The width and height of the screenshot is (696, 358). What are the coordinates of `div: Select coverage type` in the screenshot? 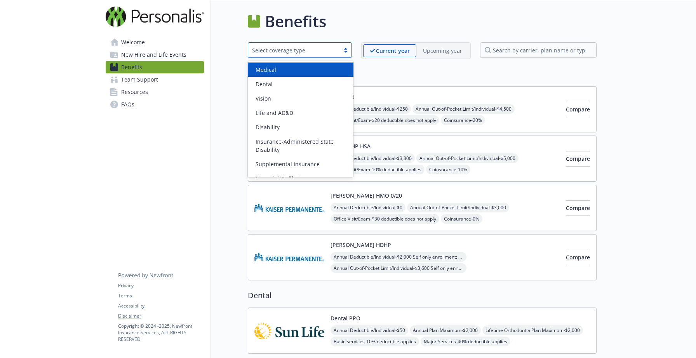 It's located at (294, 50).